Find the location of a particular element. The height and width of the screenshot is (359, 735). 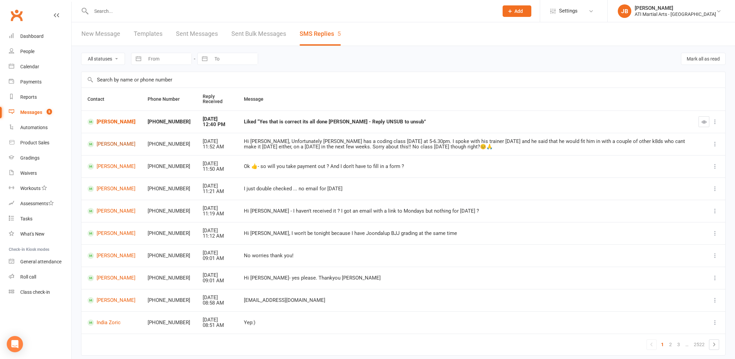

th: Contact is located at coordinates (112, 99).